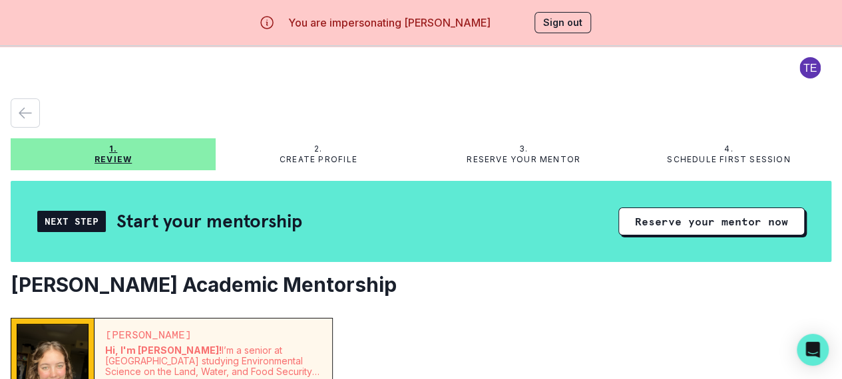  What do you see at coordinates (209, 221) in the screenshot?
I see `h2: Start your mentorship` at bounding box center [209, 221].